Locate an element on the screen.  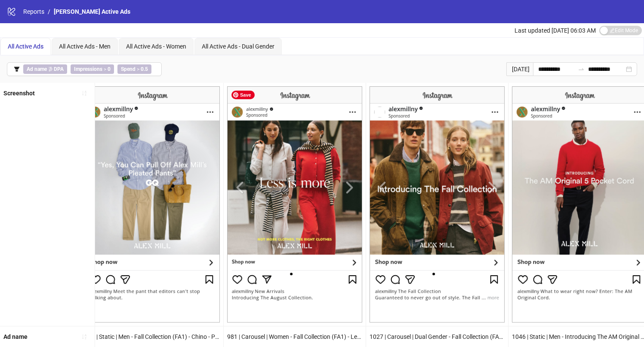
span: swap-right is located at coordinates (581, 69).